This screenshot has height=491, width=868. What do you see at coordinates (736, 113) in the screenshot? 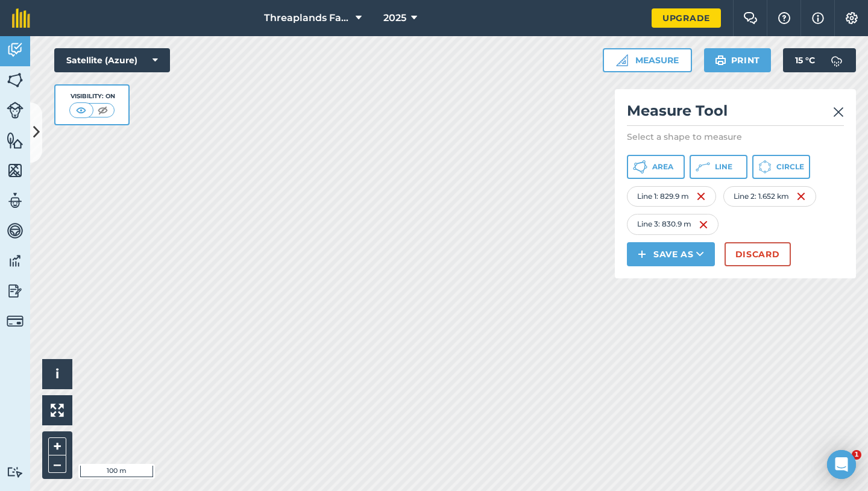
I see `h2: Measure Tool` at bounding box center [736, 113].